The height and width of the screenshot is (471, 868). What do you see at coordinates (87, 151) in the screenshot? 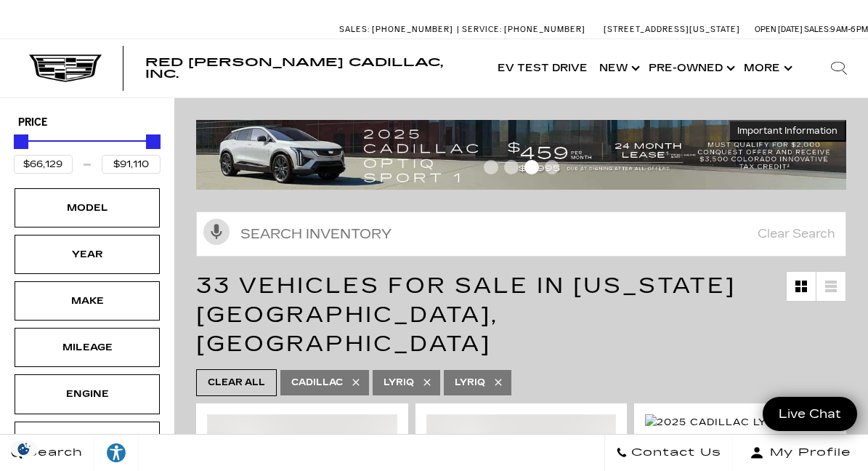
I see `div: Price` at bounding box center [87, 151].